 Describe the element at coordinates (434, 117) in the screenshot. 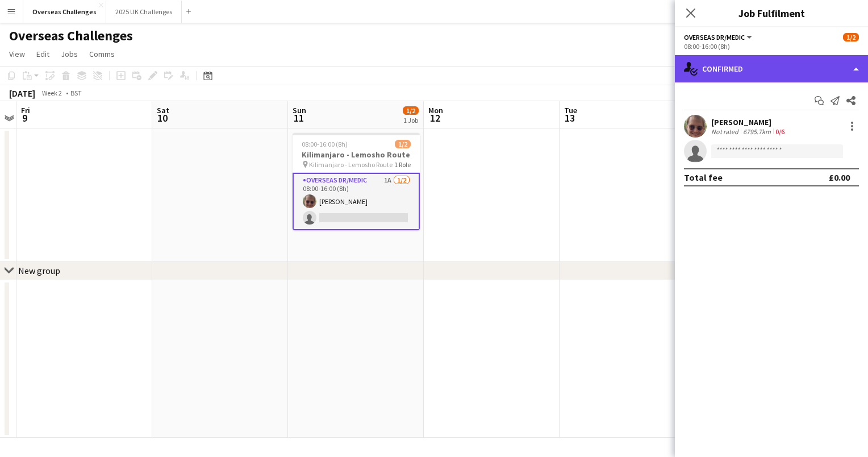

I see `span: 12` at that location.